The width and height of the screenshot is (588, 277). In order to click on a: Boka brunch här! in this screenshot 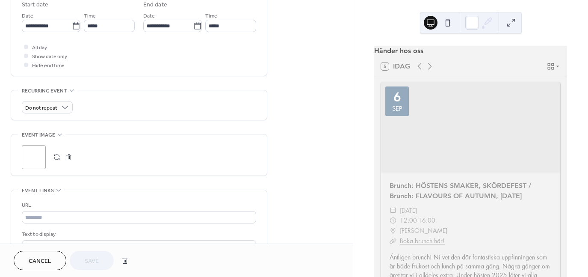, I will do `click(422, 240)`.